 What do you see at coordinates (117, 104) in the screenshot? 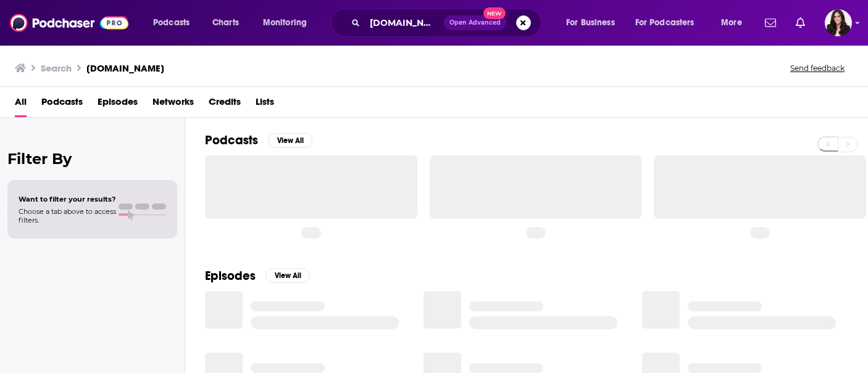
I see `a: Episodes` at bounding box center [117, 104].